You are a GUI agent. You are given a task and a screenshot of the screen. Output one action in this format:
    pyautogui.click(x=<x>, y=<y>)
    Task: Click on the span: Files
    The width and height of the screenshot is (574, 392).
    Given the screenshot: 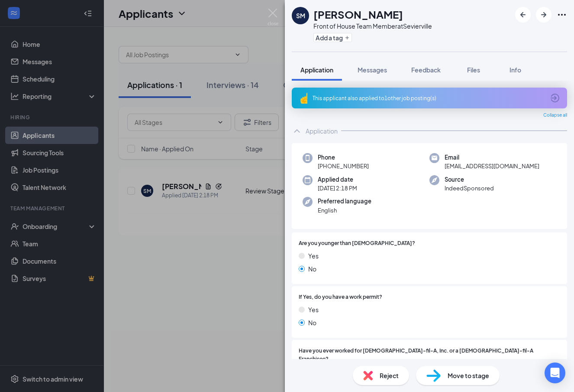 What is the action you would take?
    pyautogui.click(x=474, y=70)
    